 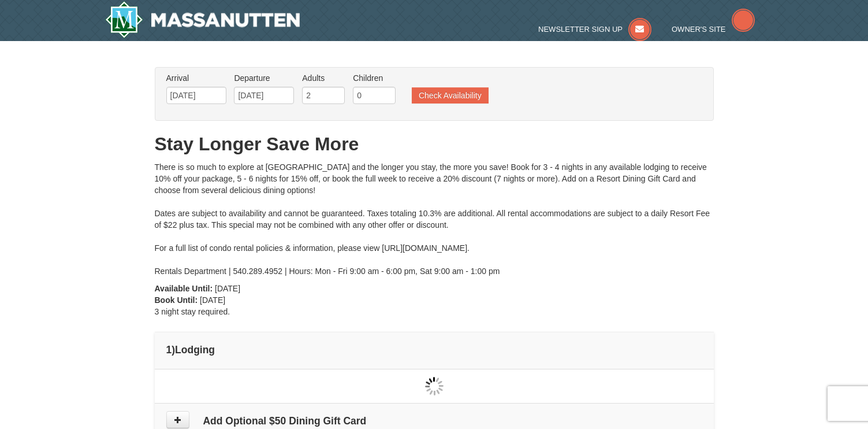 What do you see at coordinates (196, 78) in the screenshot?
I see `label: Arrival` at bounding box center [196, 78].